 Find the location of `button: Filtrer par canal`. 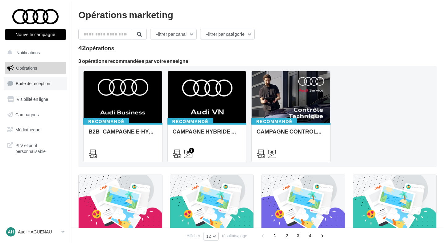

button: Filtrer par canal is located at coordinates (173, 34).